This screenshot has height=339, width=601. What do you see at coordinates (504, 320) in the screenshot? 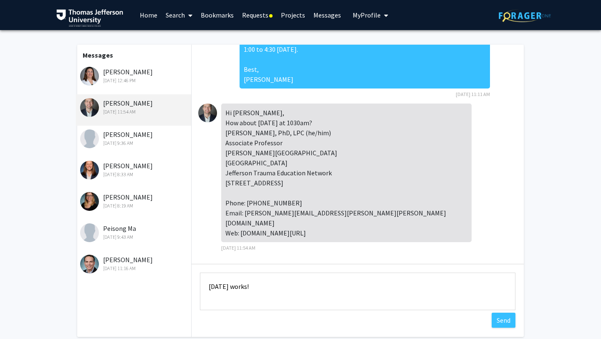
I see `button: Send` at bounding box center [504, 320].